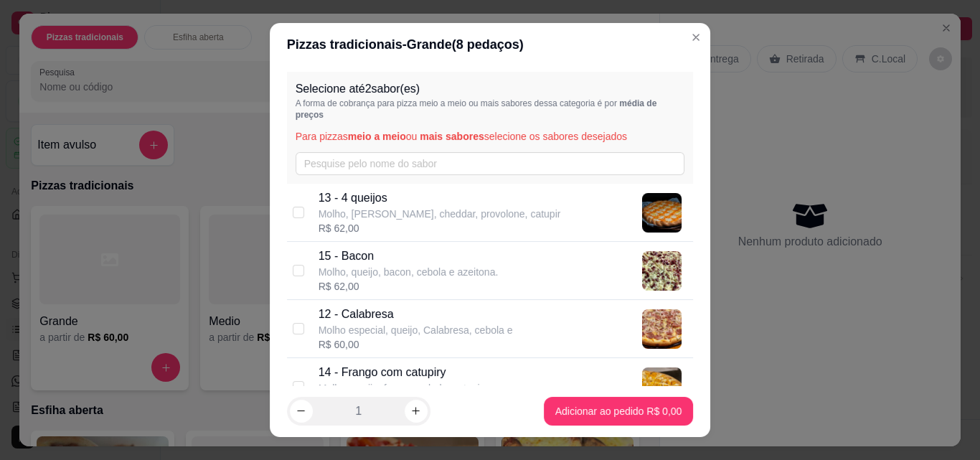 The width and height of the screenshot is (980, 460). Describe the element at coordinates (490, 163) in the screenshot. I see `input: Pesquise pelo nome do sabor` at that location.